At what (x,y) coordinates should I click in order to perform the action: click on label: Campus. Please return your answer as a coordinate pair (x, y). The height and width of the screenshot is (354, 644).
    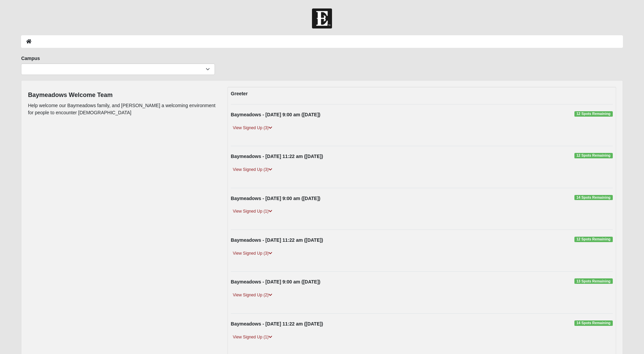
    Looking at the image, I should click on (30, 58).